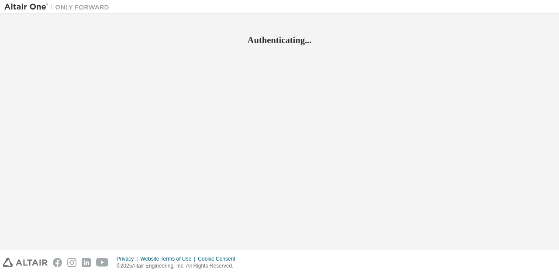 This screenshot has width=559, height=275. What do you see at coordinates (86, 263) in the screenshot?
I see `img: linkedin.svg` at bounding box center [86, 263].